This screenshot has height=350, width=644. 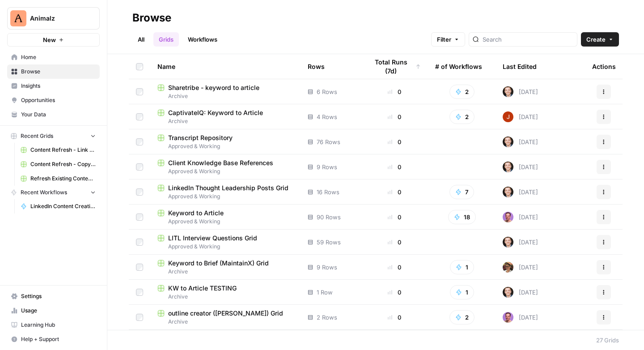 What do you see at coordinates (203, 40) in the screenshot?
I see `a: Workflows` at bounding box center [203, 40].